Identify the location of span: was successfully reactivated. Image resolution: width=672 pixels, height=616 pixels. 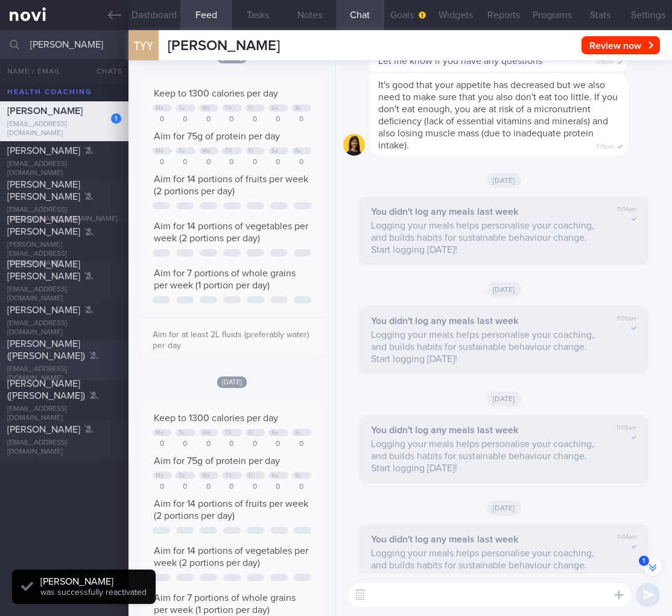
(93, 592).